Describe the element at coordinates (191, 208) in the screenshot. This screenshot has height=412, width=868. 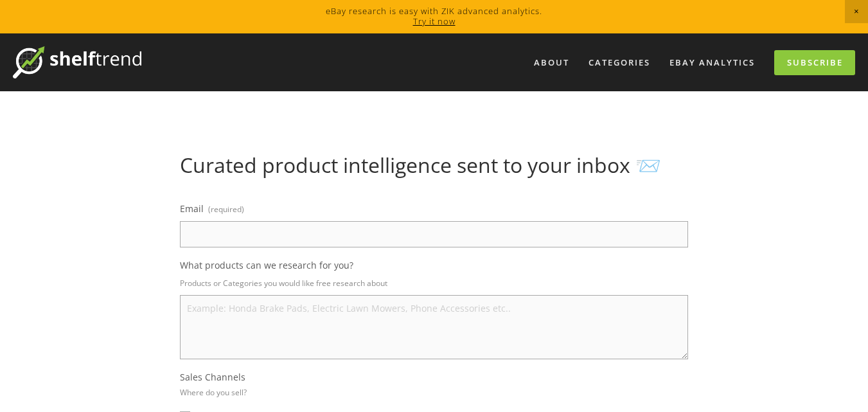
I see `span: Email` at that location.